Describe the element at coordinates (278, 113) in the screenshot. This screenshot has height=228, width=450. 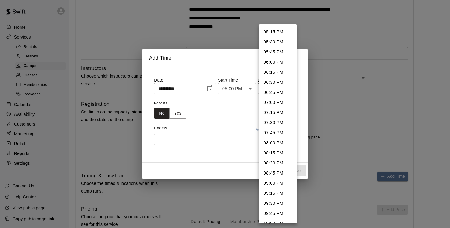
I see `li: 07:15 PM` at that location.